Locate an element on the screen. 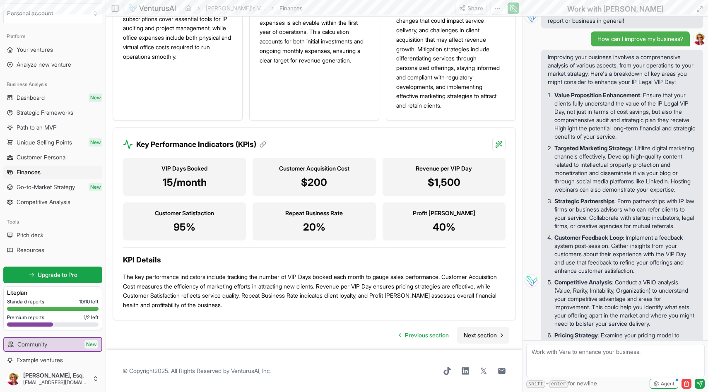  h3: Customer Acquisition Cost is located at coordinates (314, 169).